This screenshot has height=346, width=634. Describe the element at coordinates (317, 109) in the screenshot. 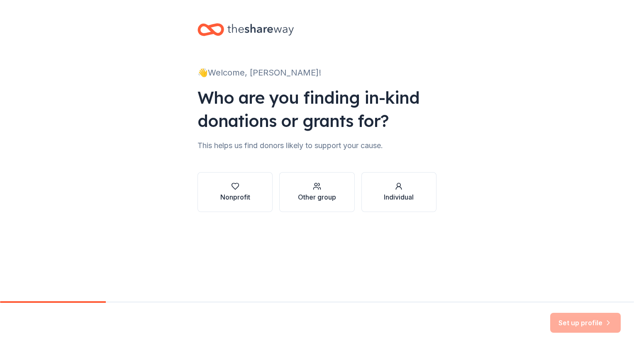

I see `div: Who are you finding in-kind donations or grants for?` at that location.